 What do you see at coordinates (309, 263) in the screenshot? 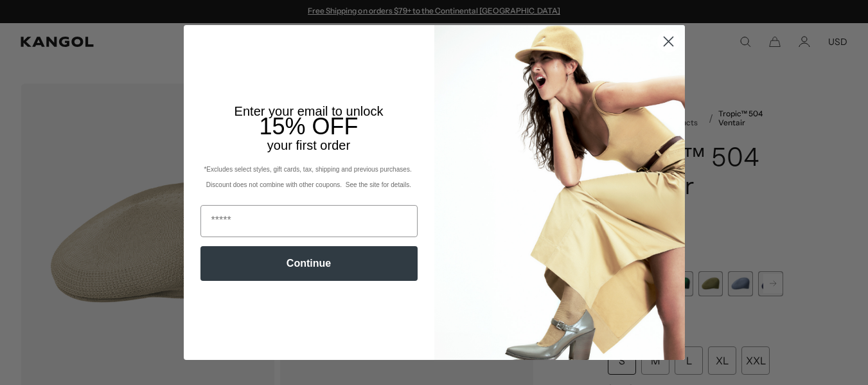
I see `button: Continue` at bounding box center [309, 263].